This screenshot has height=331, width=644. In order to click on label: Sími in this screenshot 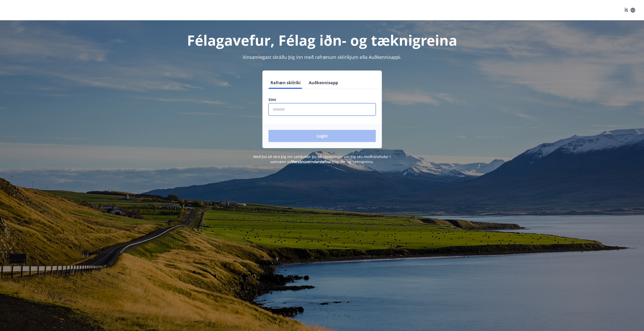, I will do `click(322, 100)`.